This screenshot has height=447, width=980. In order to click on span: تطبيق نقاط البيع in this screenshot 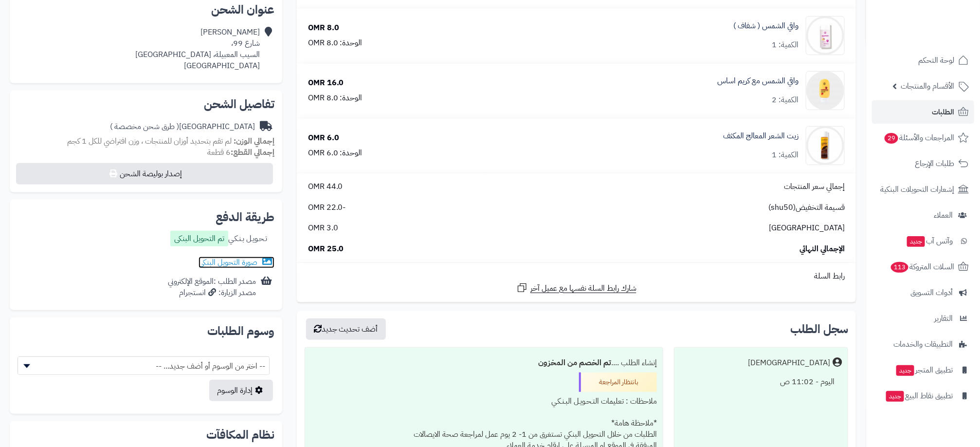, I will do `click(919, 396)`.